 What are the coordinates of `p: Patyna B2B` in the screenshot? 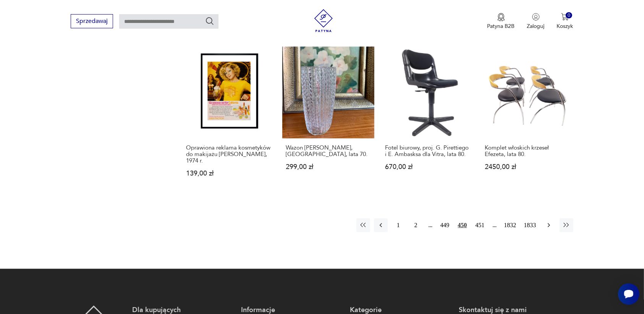 It's located at (501, 26).